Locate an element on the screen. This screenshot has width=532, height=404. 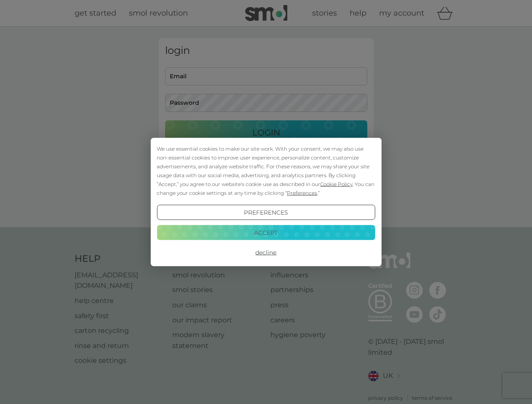
span: Cookie Policy is located at coordinates (336, 184).